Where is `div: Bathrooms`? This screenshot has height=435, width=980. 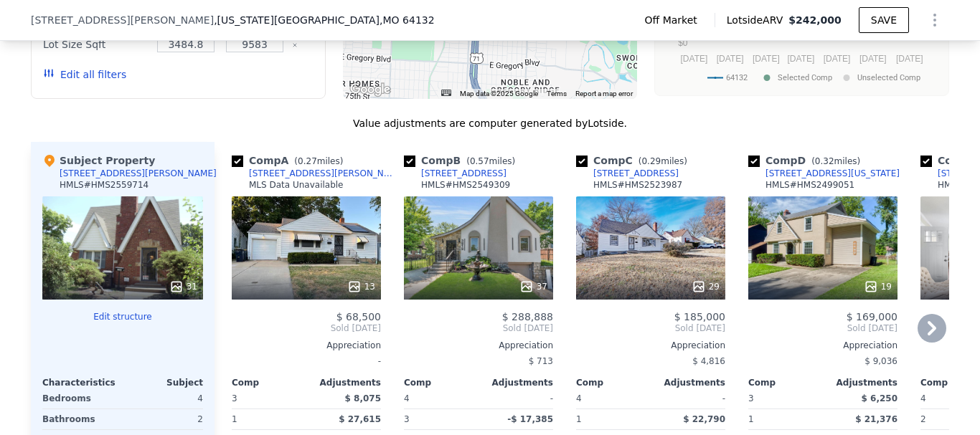
div: Bathrooms is located at coordinates (81, 419).